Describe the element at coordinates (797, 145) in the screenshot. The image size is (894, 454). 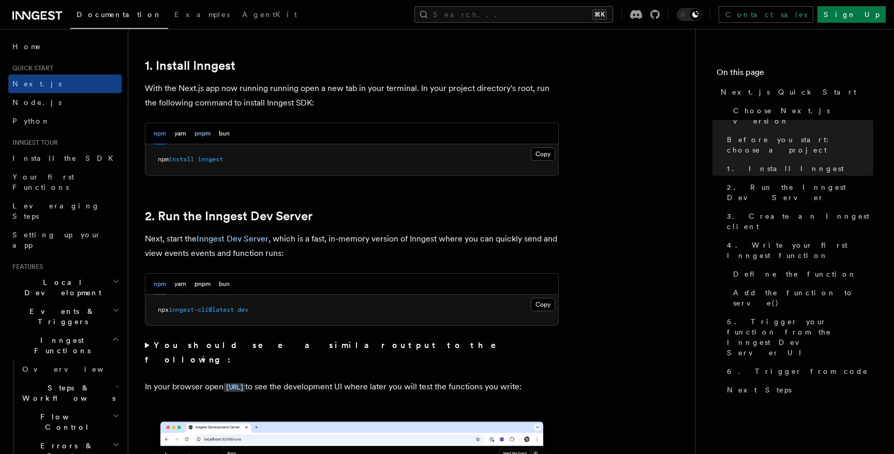
I see `a: Before you start: choose a project` at that location.